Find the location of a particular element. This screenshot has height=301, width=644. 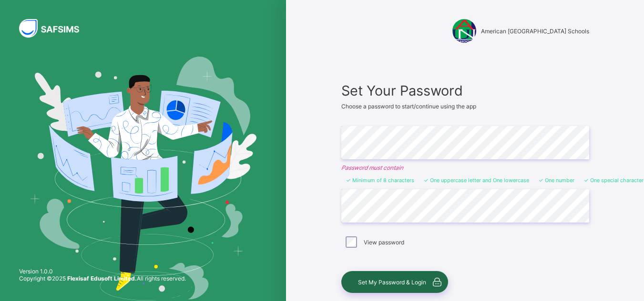

img: SAFSIMS Logo is located at coordinates (55, 28).